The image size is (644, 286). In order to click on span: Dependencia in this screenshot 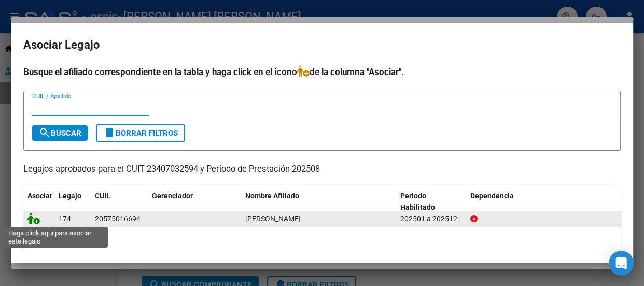, I will do `click(492, 196)`.